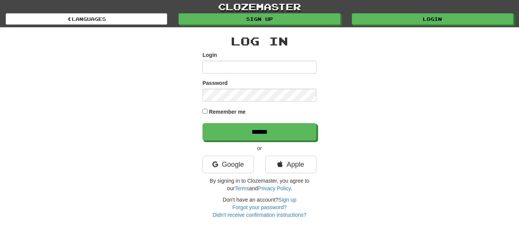 The width and height of the screenshot is (519, 227). I want to click on a: Privacy Policy, so click(274, 189).